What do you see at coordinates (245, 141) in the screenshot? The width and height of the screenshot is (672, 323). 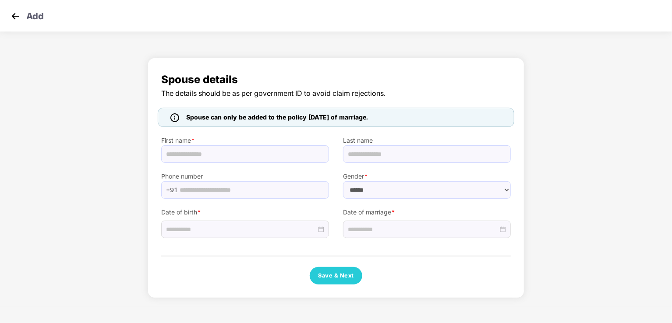 I see `label: First name` at bounding box center [245, 141].